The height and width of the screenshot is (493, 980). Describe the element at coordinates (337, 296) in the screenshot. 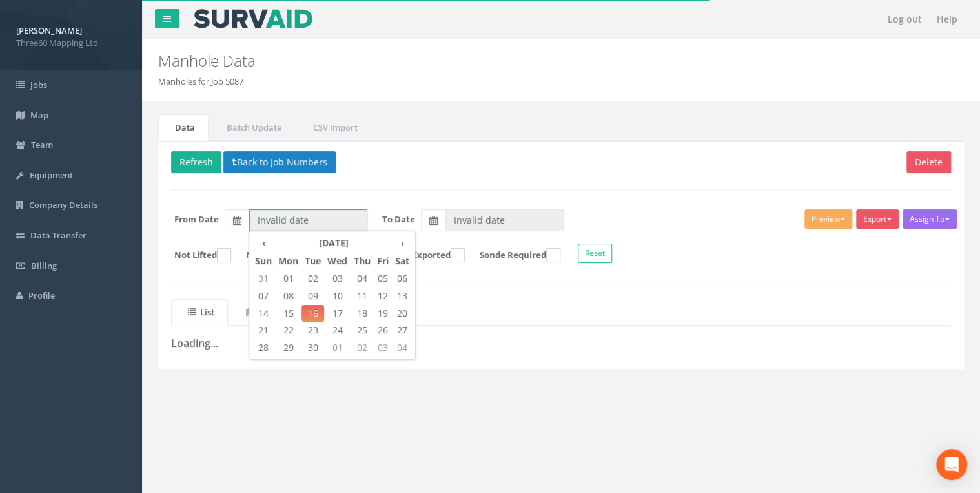

I see `span: 10` at that location.